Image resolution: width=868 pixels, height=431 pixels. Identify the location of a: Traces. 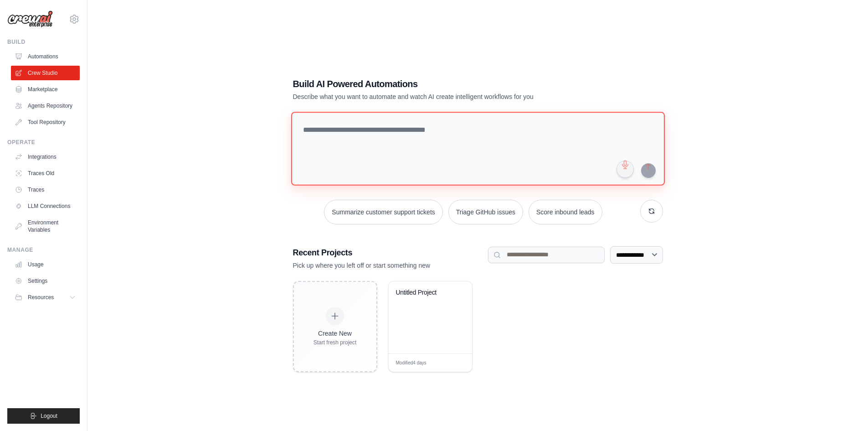
(45, 189).